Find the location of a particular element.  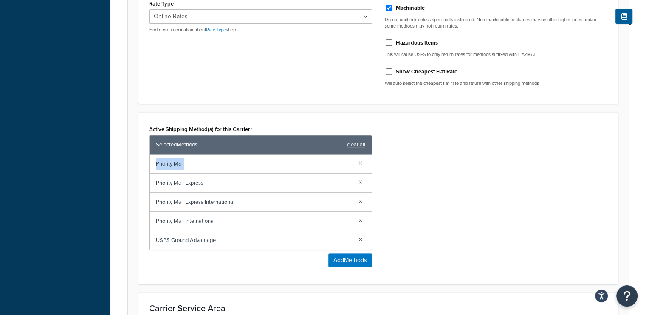

p: Find more information about here. is located at coordinates (260, 30).